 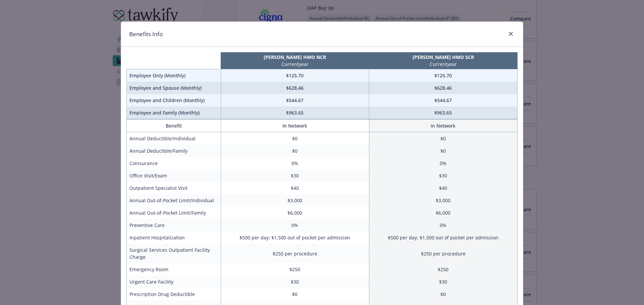 I want to click on td: Annual Out-of-Pocket Limit/Individual, so click(x=173, y=200).